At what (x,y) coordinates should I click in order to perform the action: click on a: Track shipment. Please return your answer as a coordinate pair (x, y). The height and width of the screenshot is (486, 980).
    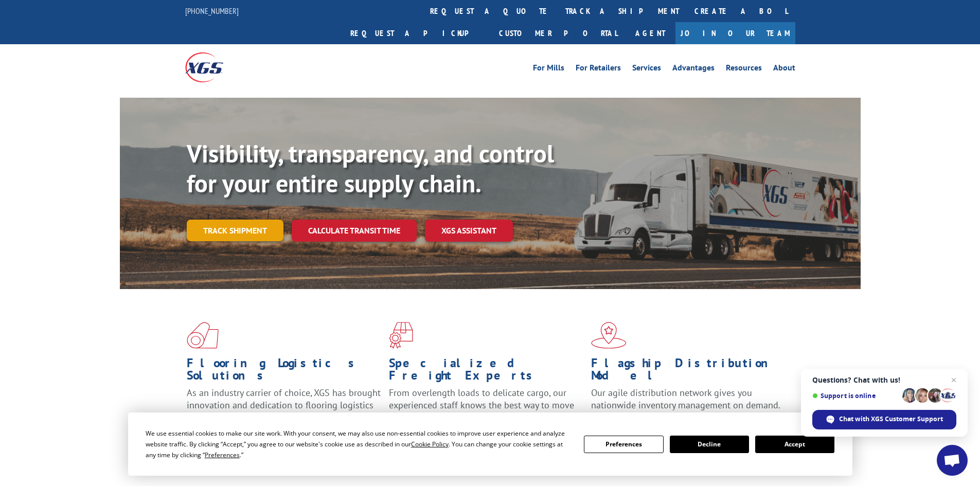
    Looking at the image, I should click on (235, 230).